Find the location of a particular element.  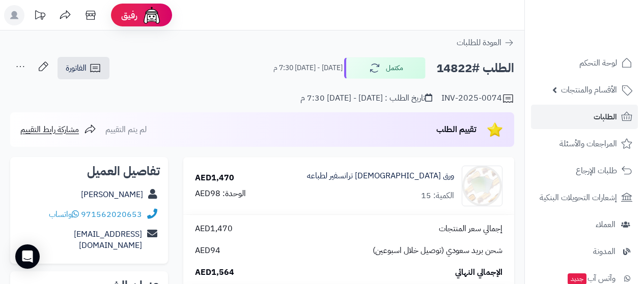

span: AED94 is located at coordinates (208, 251).